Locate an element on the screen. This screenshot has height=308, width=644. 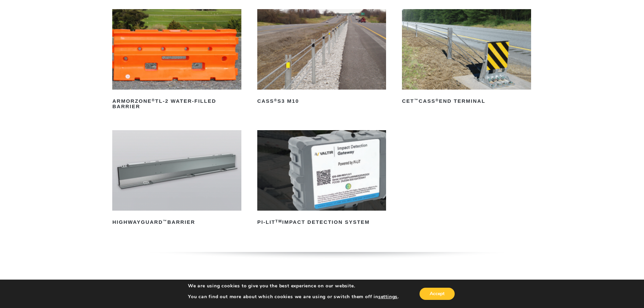
button: settings is located at coordinates (388, 297).